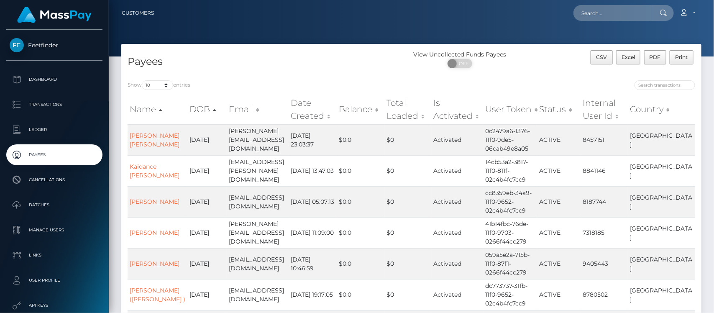 This screenshot has width=714, height=313. I want to click on p: User Profile, so click(54, 280).